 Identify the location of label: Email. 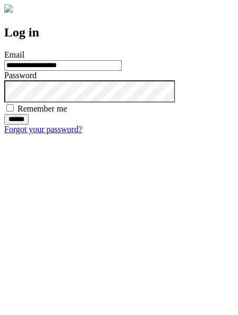
(14, 54).